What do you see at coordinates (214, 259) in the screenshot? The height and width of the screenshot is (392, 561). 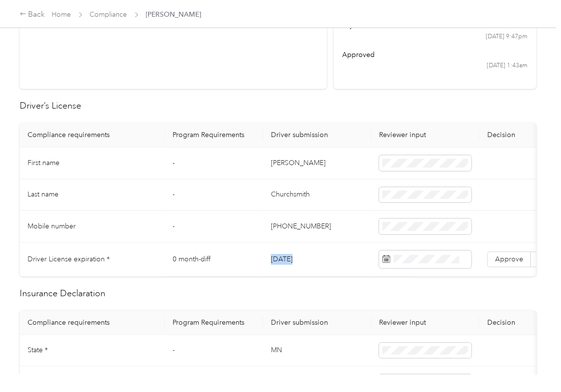 I see `td: 0 month-diff` at bounding box center [214, 259].